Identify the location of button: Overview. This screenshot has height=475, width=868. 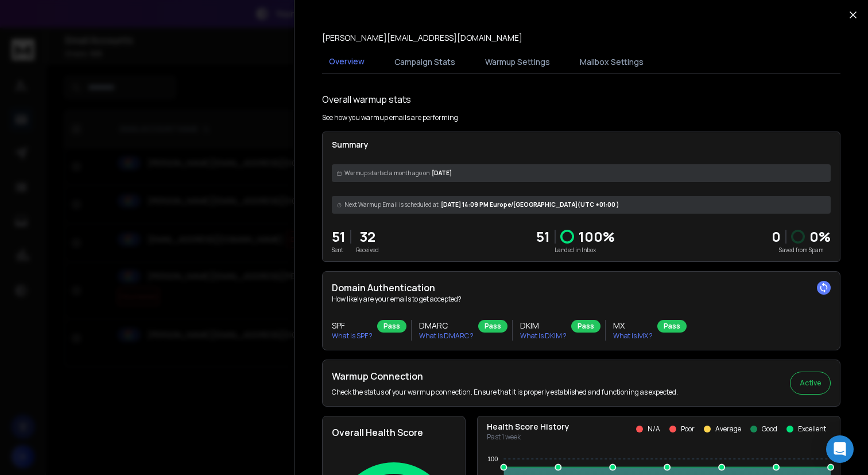
(347, 62).